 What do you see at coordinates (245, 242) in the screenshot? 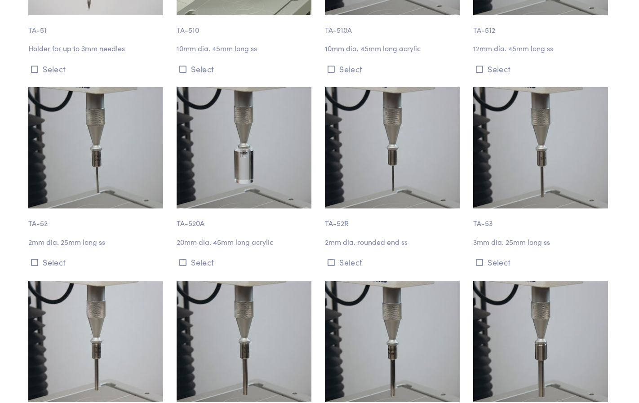
I see `p: 20mm dia. 45mm long acrylic` at bounding box center [245, 242].